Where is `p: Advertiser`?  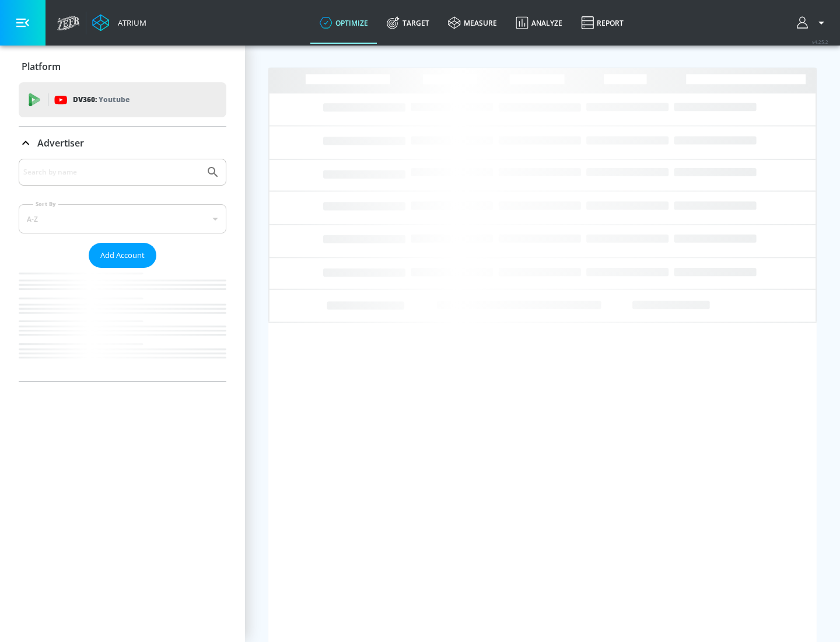
p: Advertiser is located at coordinates (60, 143).